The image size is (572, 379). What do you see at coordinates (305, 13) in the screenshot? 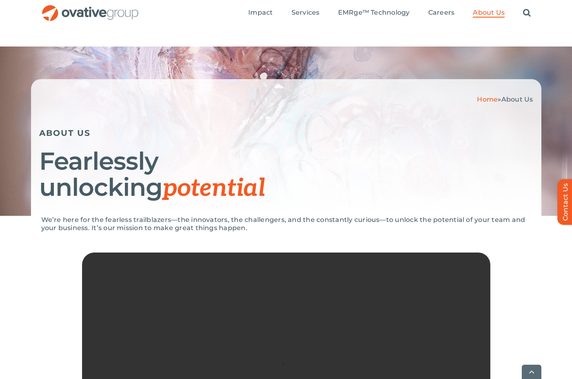
I see `span: Services` at bounding box center [305, 13].